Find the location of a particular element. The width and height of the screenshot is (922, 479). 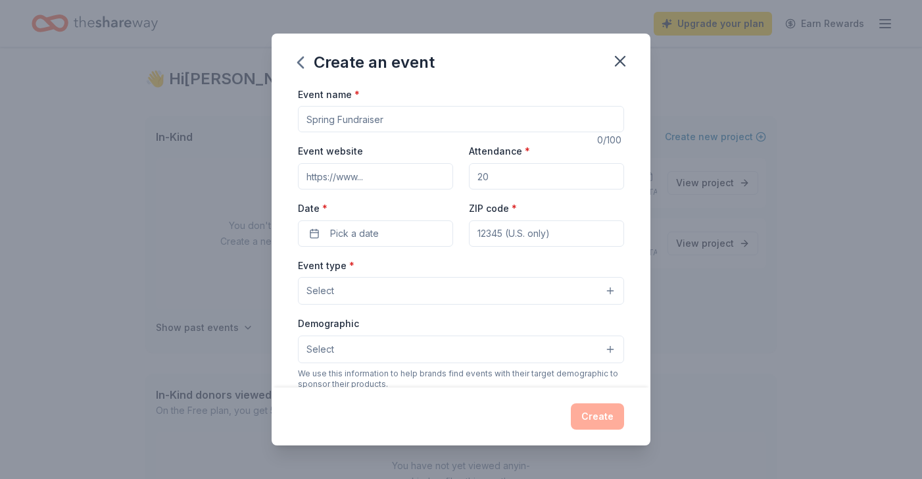

label: Demographic is located at coordinates (328, 323).